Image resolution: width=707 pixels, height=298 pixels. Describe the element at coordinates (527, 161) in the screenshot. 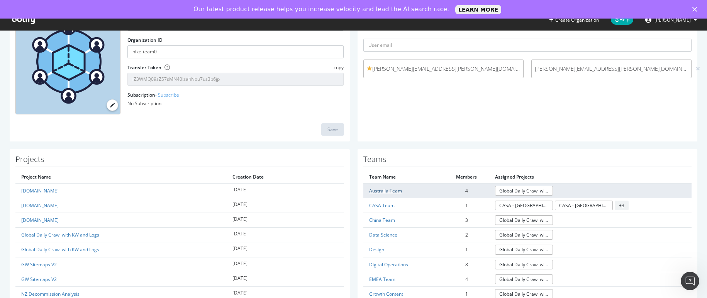

I see `h1: Teams` at that location.